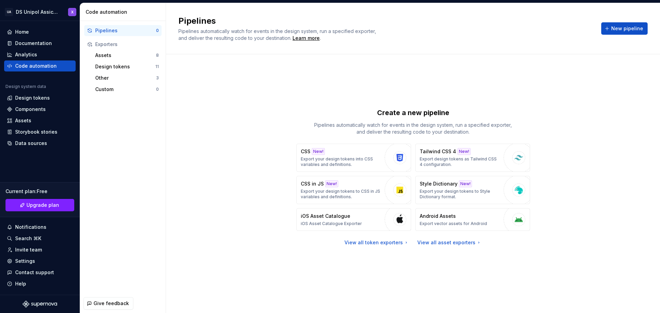 The width and height of the screenshot is (660, 313). What do you see at coordinates (40, 55) in the screenshot?
I see `a: Analytics` at bounding box center [40, 55].